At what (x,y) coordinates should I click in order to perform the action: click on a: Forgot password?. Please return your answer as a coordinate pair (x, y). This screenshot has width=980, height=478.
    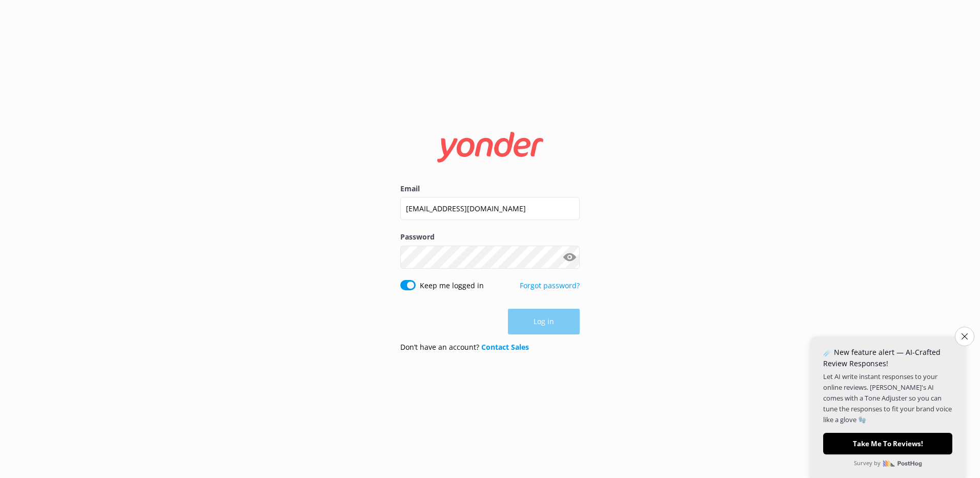
    Looking at the image, I should click on (550, 285).